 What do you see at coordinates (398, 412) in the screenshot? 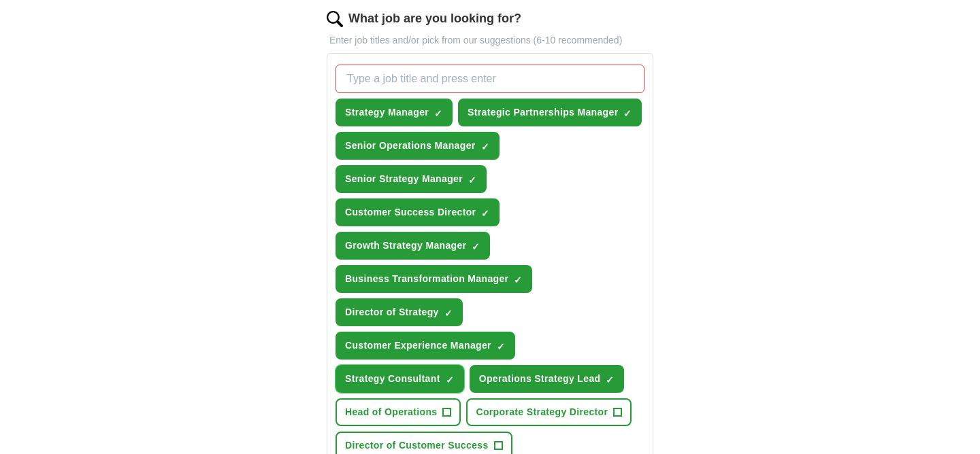
I see `button: Head of Operations` at bounding box center [398, 412].